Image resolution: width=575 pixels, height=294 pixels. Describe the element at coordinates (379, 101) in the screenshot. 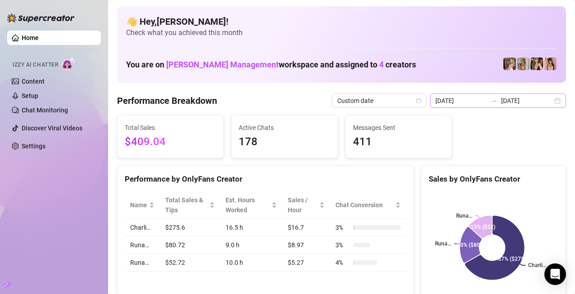

I see `span: Custom date` at that location.